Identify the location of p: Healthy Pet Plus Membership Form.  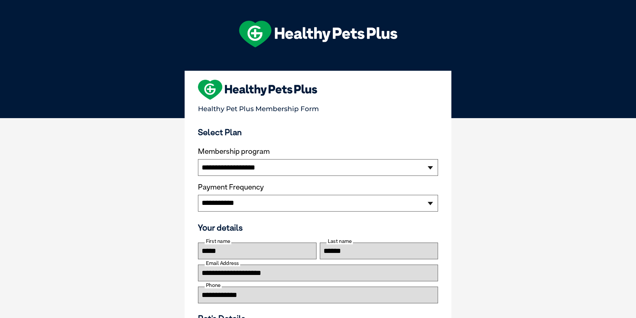
(318, 107).